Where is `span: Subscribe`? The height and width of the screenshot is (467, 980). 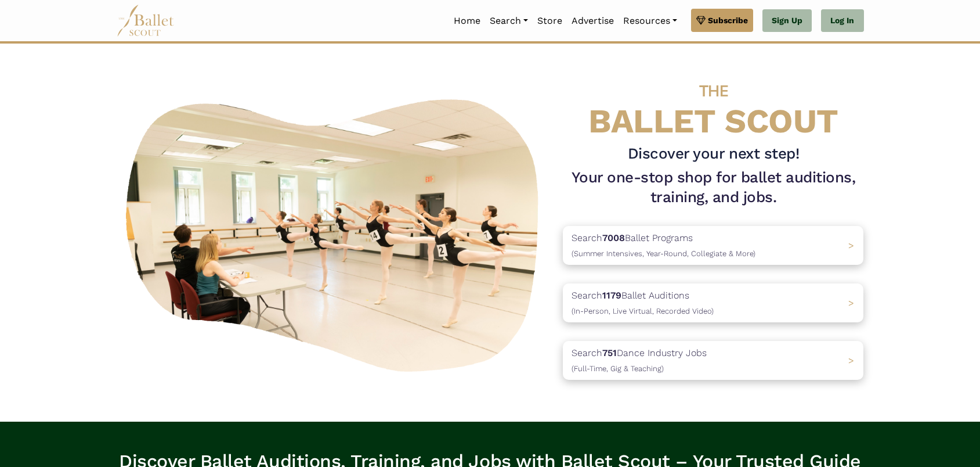 span: Subscribe is located at coordinates (727, 20).